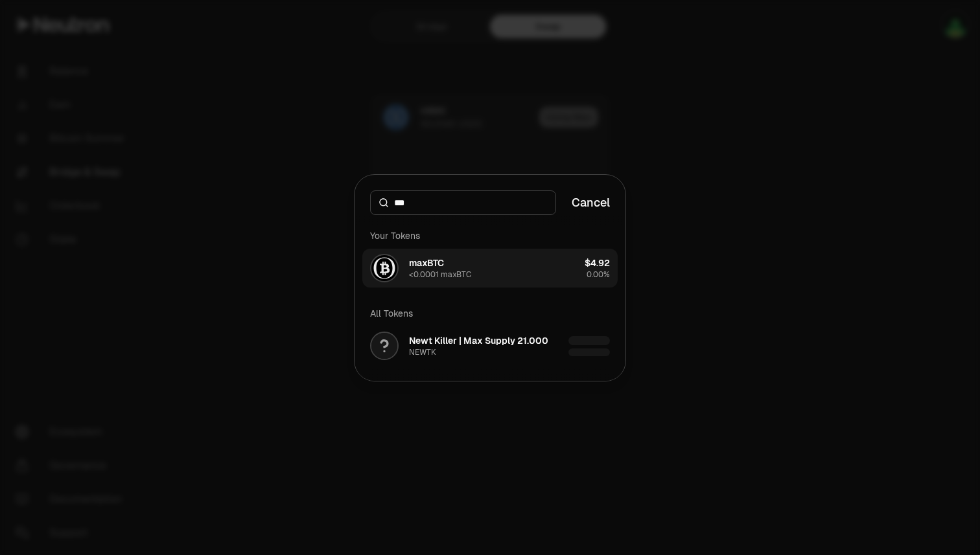  I want to click on div: NEWTK, so click(423, 353).